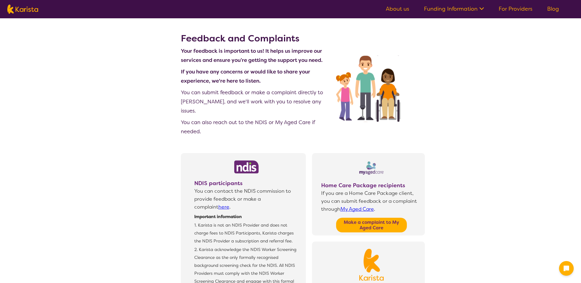 Image resolution: width=581 pixels, height=283 pixels. What do you see at coordinates (245, 233) in the screenshot?
I see `p: 1. Karista is not an NDIS Provider and does not charge fees to NDIS Participants, Karista charges...` at bounding box center [245, 233].